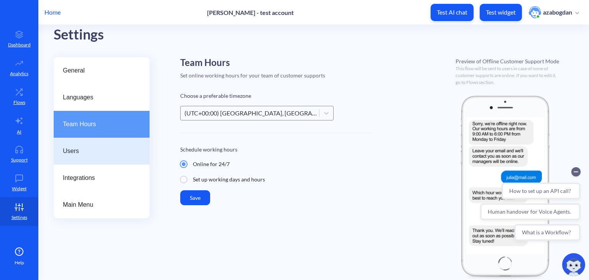 The width and height of the screenshot is (589, 280). I want to click on button: user photoazabogdan, so click(554, 12).